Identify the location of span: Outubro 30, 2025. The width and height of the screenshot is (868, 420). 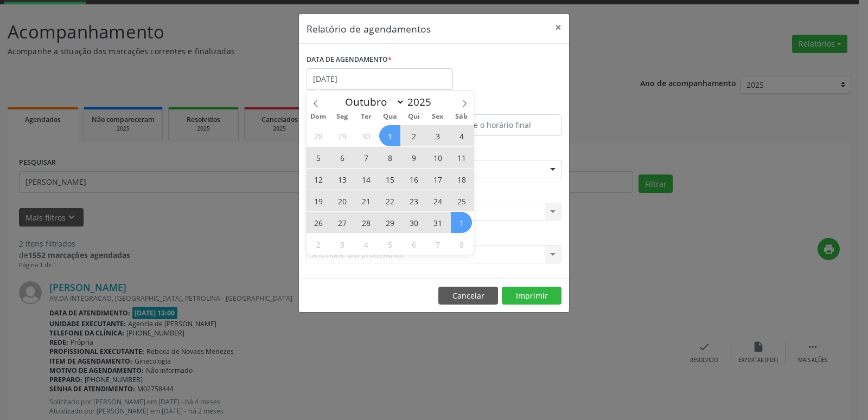
(413, 223).